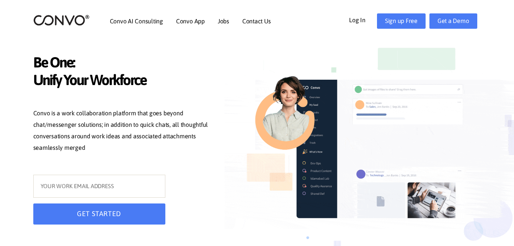 Image resolution: width=514 pixels, height=246 pixels. Describe the element at coordinates (123, 63) in the screenshot. I see `span: Be One:` at that location.